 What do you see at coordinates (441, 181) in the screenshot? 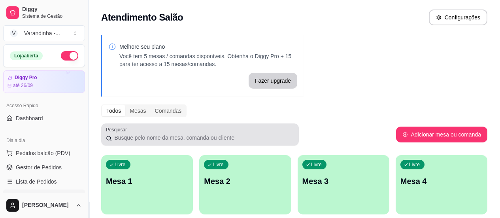
I see `p: Mesa 4` at bounding box center [441, 181].